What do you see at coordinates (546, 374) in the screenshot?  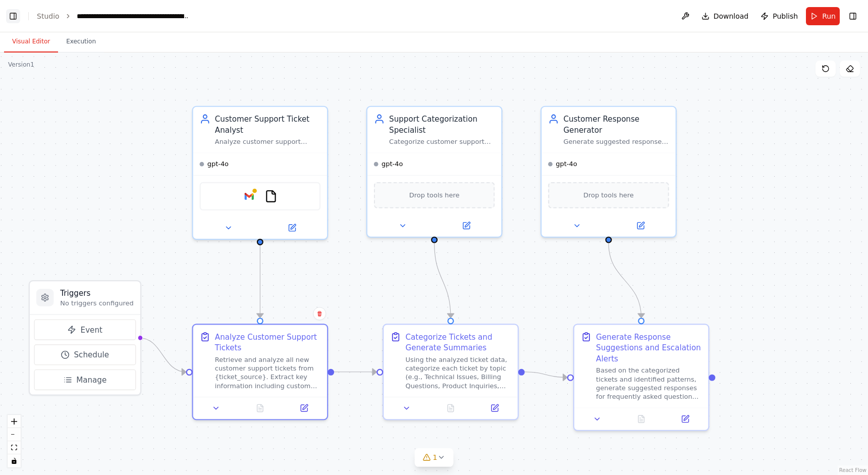 I see `g: Edge from bf98882f-5a9b-4833-819c-d4e87f413678 to aa6c3ce5-8bc2-4050-b667-762e907b9089` at bounding box center [546, 374].